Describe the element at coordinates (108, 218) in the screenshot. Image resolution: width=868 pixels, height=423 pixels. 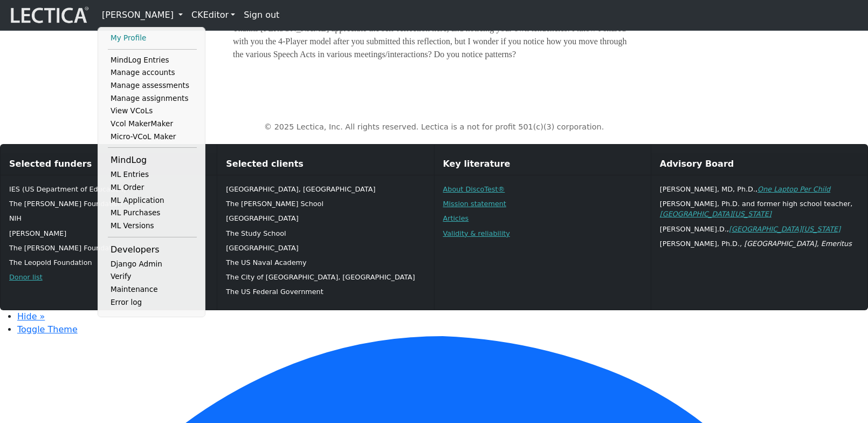
I see `p: NIH` at that location.